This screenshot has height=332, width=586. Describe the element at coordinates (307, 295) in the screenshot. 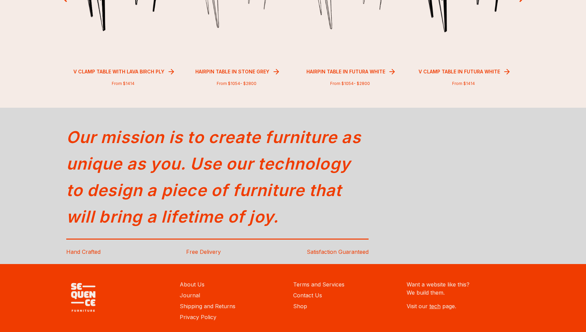

I see `a: Contact Us` at that location.